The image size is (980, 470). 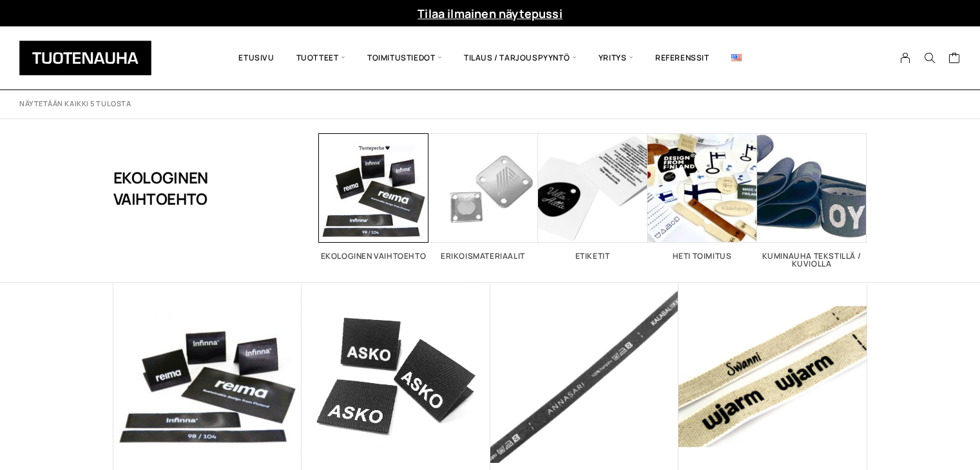 I want to click on a: Etusivu, so click(x=256, y=58).